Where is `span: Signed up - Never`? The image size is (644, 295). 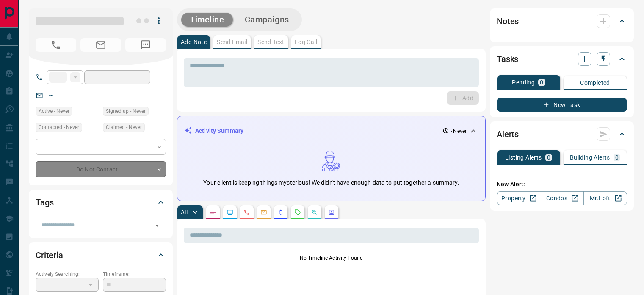
span: Signed up - Never is located at coordinates (126, 111).